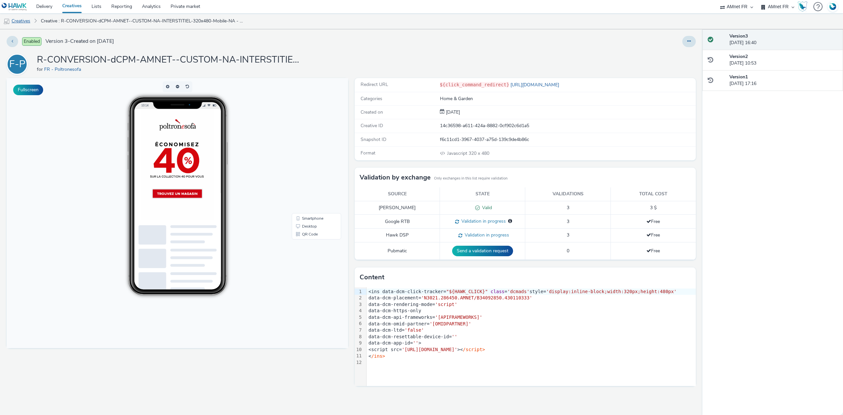  Describe the element at coordinates (531, 317) in the screenshot. I see `div: data-dcm-api-frameworks=` at that location.